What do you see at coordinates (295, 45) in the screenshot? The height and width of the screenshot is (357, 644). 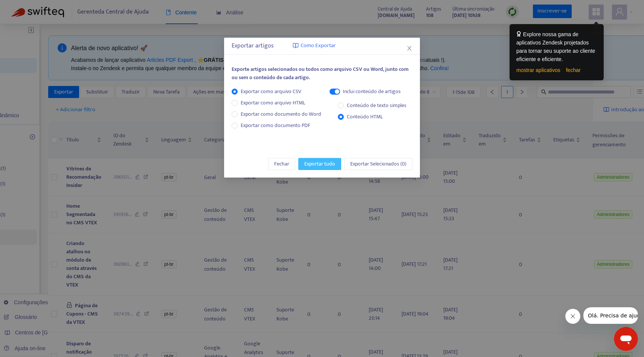 I see `img: link da imagem` at bounding box center [295, 45].